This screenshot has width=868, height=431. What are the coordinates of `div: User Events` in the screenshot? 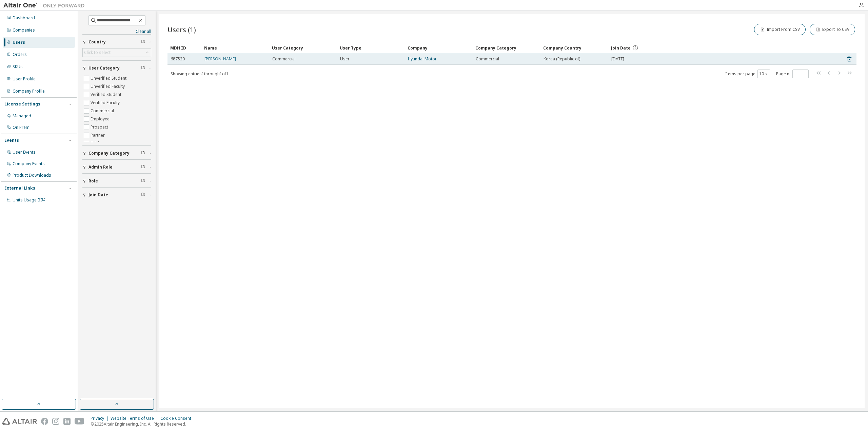 It's located at (24, 152).